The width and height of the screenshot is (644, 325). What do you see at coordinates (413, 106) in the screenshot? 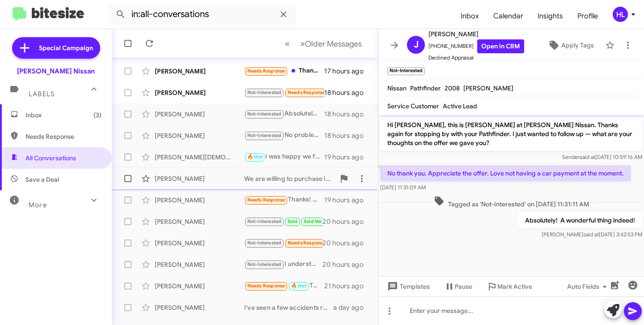
I see `span: Service Customer` at bounding box center [413, 106].